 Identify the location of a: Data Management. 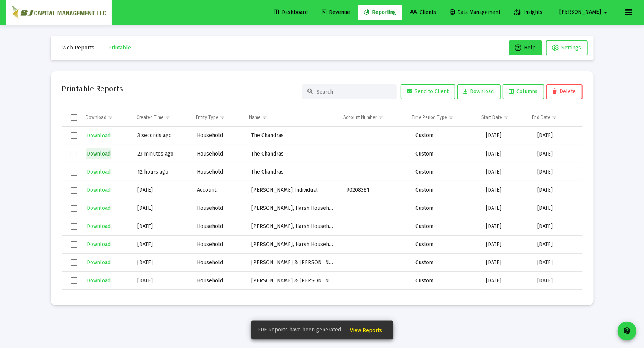
(475, 13).